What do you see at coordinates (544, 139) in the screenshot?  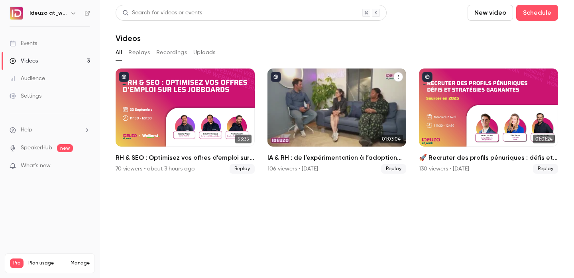 I see `span: 01:01:24` at bounding box center [544, 139].